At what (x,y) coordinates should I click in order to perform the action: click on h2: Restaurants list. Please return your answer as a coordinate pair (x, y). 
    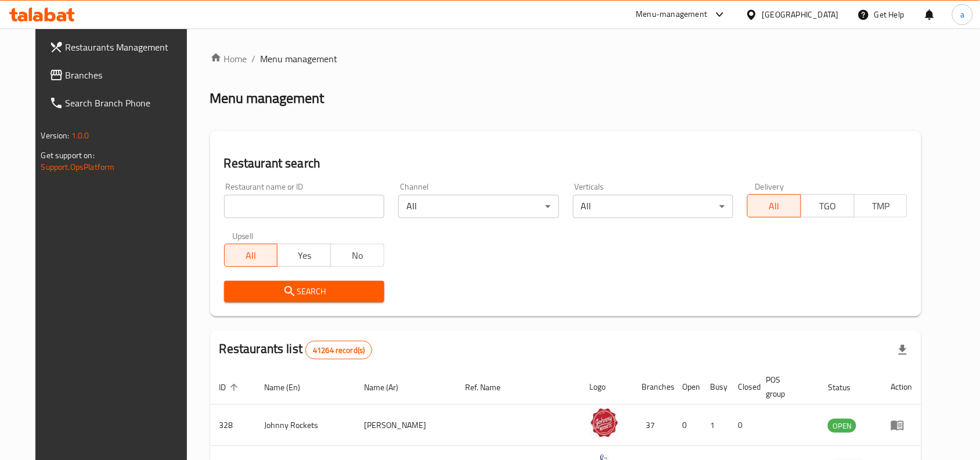
    Looking at the image, I should click on (296, 349).